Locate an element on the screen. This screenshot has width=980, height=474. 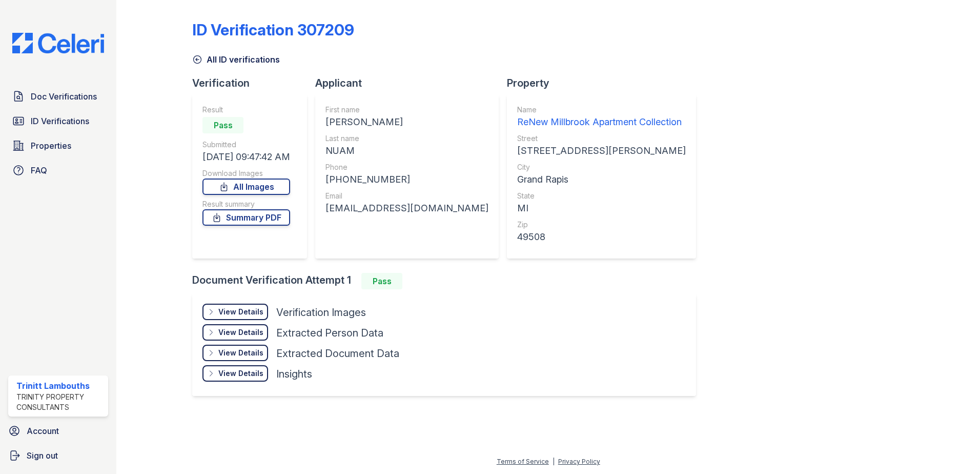
span: Sign out is located at coordinates (42, 455).